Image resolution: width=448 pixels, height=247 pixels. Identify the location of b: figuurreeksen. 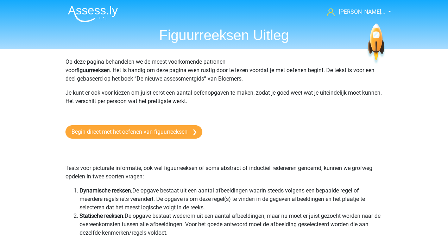
(93, 70).